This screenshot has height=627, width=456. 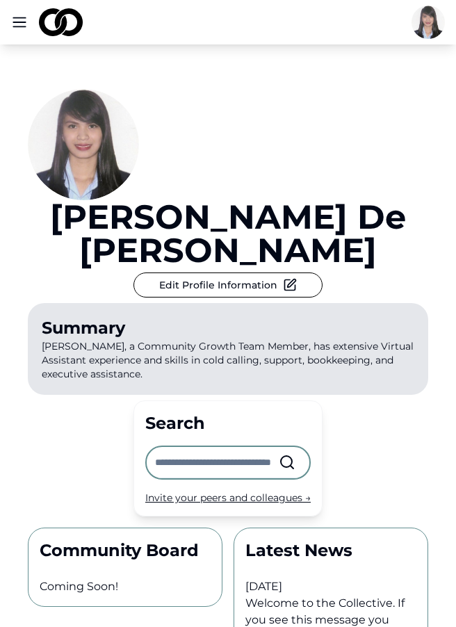 What do you see at coordinates (125, 550) in the screenshot?
I see `p: Community Board` at bounding box center [125, 550].